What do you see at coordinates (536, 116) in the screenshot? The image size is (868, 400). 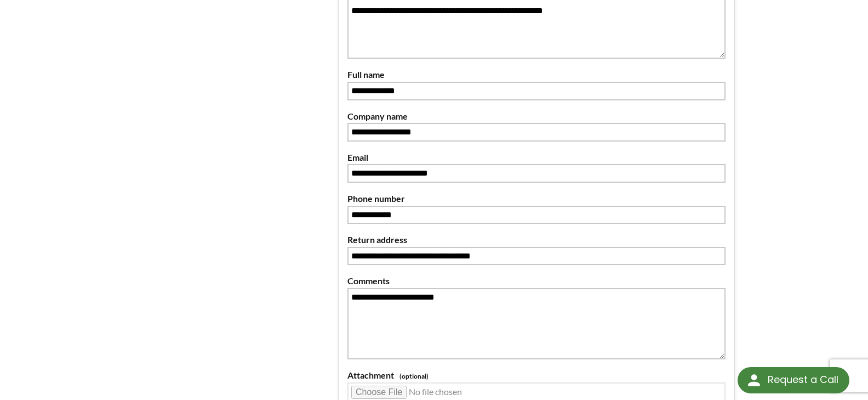 I see `label: Company name` at bounding box center [536, 116].